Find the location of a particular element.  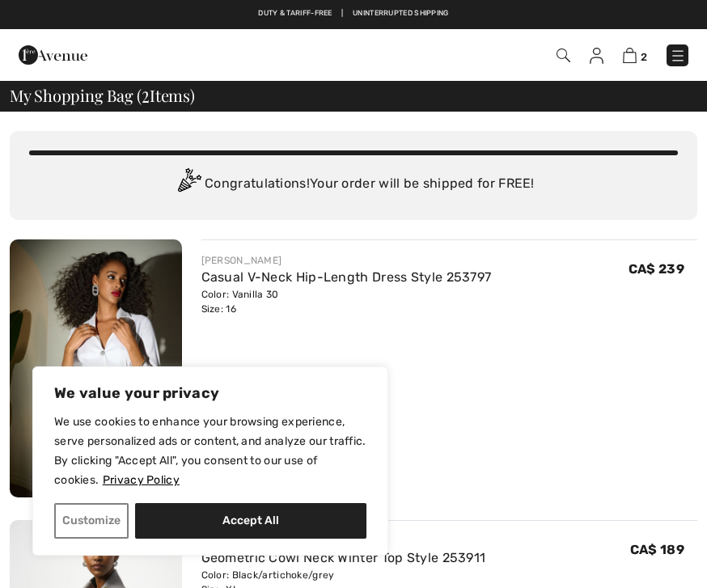

p: We value your privacy is located at coordinates (211, 393).